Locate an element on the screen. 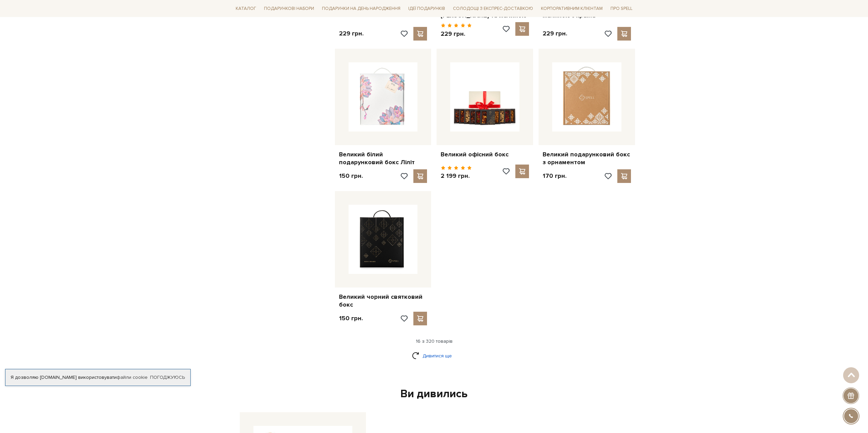 The width and height of the screenshot is (868, 433). a: Подарунки на День народження is located at coordinates (362, 8).